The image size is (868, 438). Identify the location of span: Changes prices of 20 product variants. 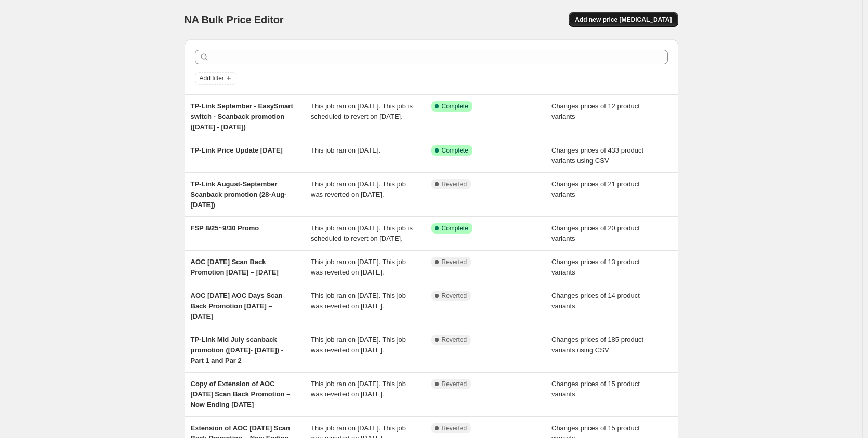
(596, 233).